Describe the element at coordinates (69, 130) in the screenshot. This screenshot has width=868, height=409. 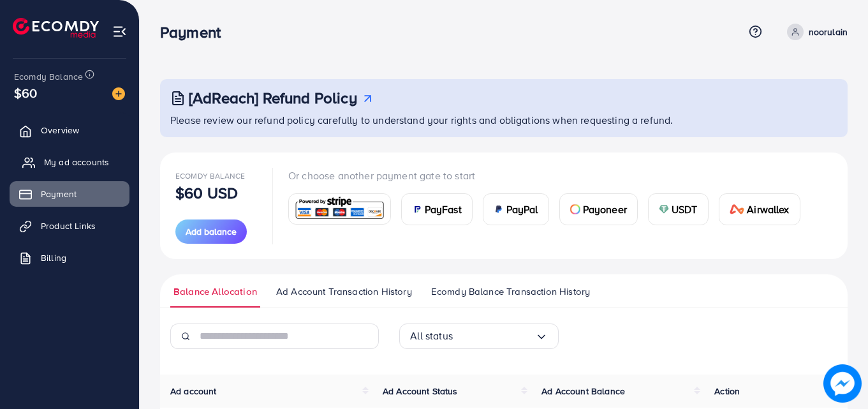
I see `a: Overview` at that location.